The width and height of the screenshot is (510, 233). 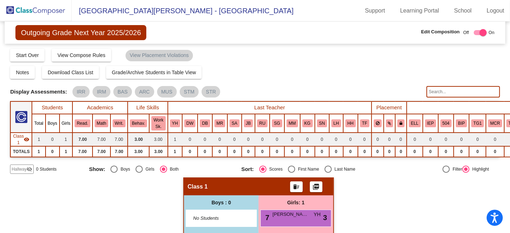 I want to click on div: Both, so click(x=173, y=169).